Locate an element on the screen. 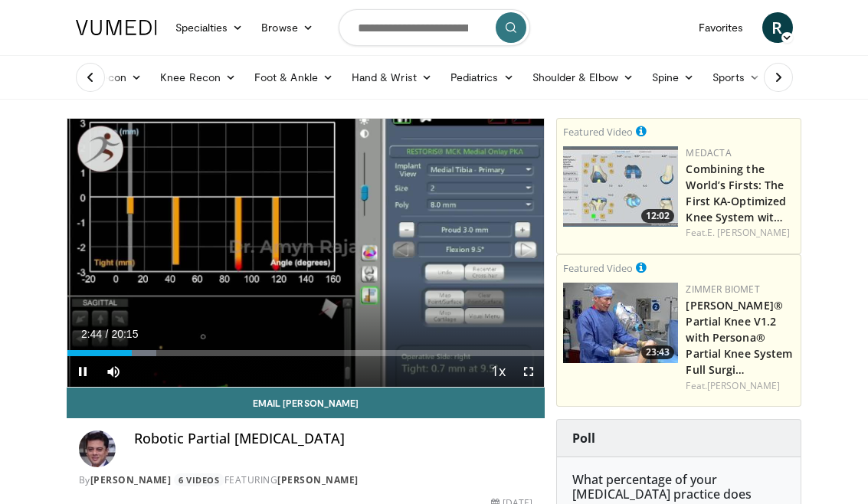  a: Browse is located at coordinates (288, 27).